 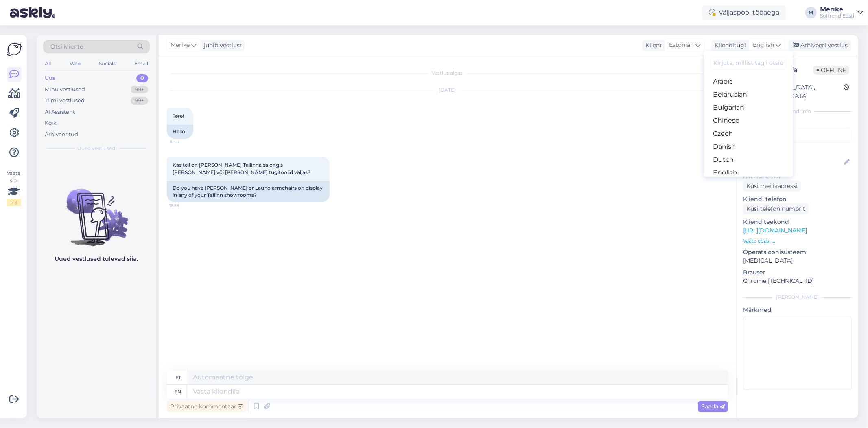 What do you see at coordinates (448, 73) in the screenshot?
I see `div: Vestlus algas` at bounding box center [448, 73].